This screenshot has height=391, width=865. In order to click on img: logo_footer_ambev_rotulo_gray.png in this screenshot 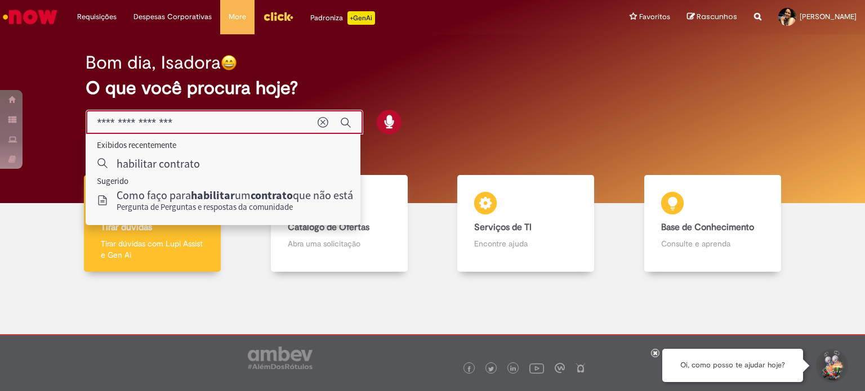, I will do `click(280, 358)`.